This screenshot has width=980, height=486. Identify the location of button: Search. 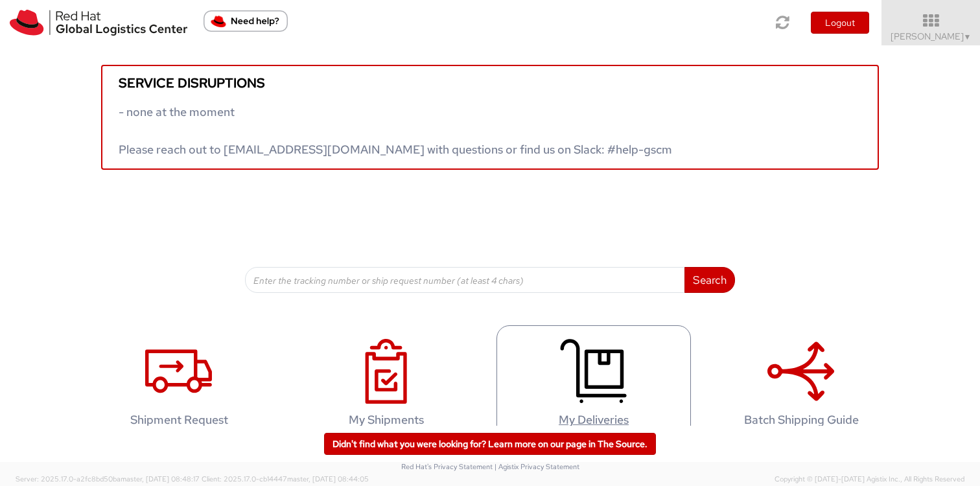
(710, 280).